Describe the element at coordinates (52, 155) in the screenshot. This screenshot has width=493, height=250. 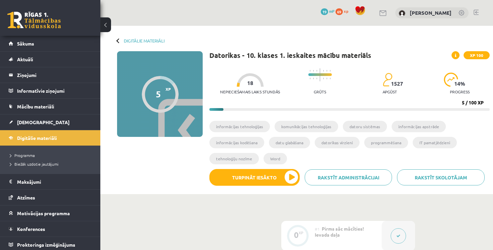
I see `a: Programma` at that location.